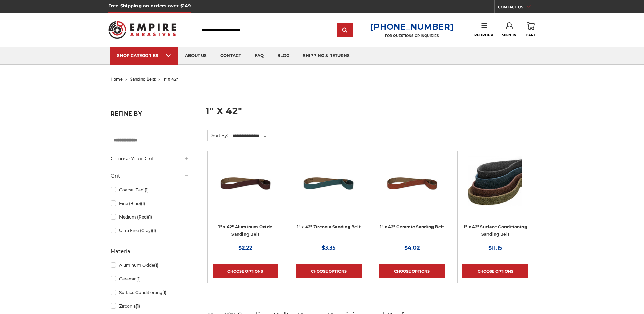 This screenshot has width=644, height=314. I want to click on h5: Refine by, so click(150, 116).